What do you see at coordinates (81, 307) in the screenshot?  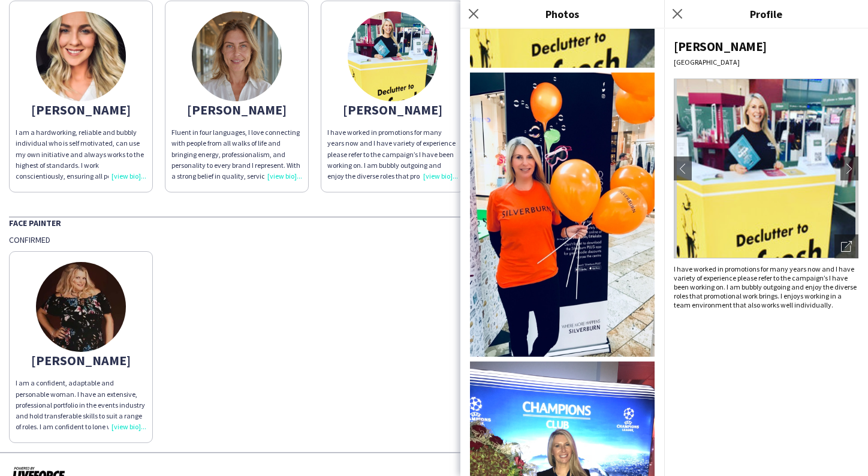 I see `img: thumb-5e2029389df04.jpg` at bounding box center [81, 307].